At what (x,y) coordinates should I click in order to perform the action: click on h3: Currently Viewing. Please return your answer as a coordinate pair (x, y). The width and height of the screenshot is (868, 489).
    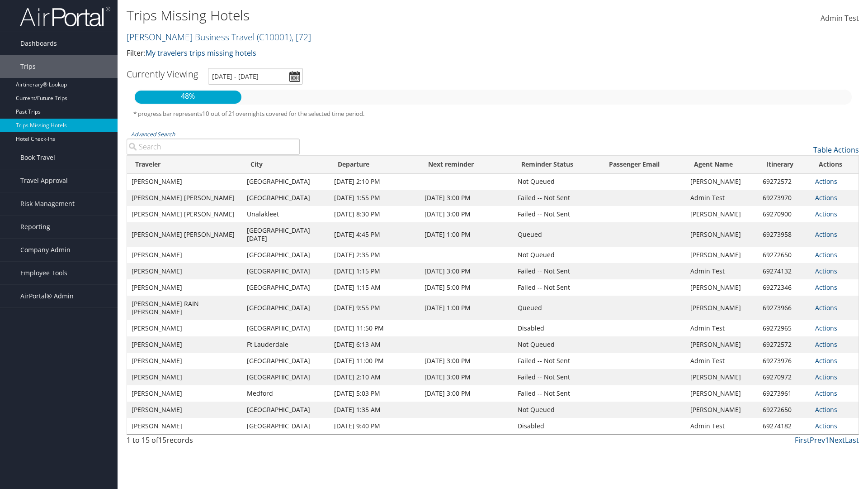
    Looking at the image, I should click on (162, 74).